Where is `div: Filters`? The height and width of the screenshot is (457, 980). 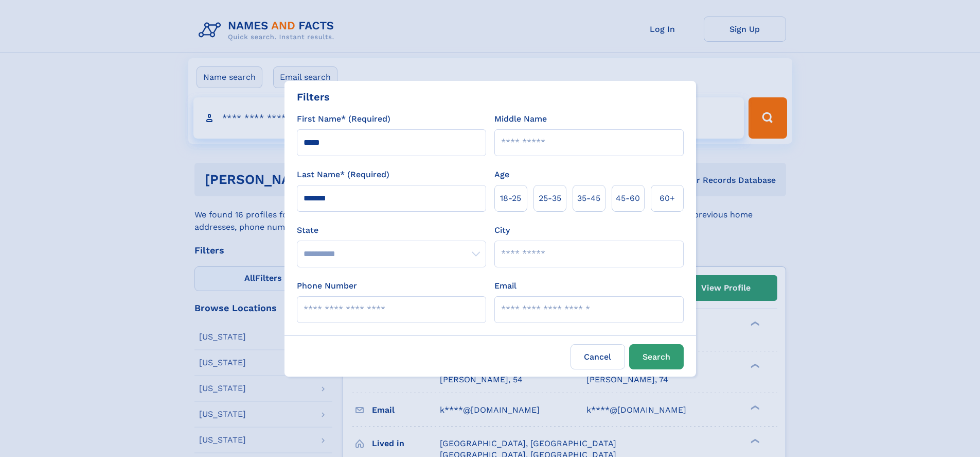 div: Filters is located at coordinates (313, 97).